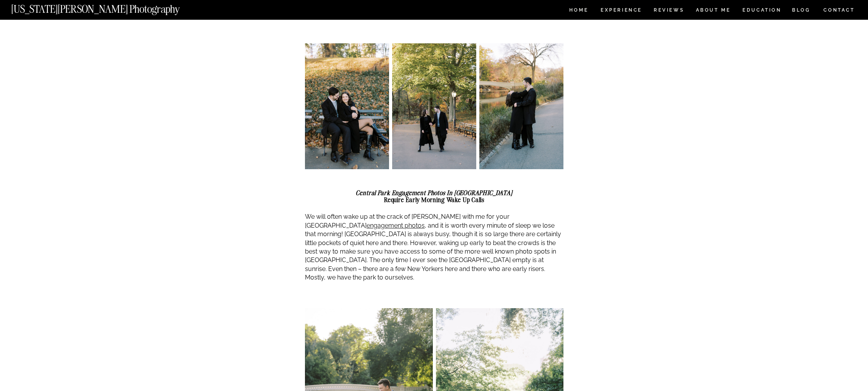 The image size is (868, 391). I want to click on strong: Require Early Morning Wake Up Calls, so click(434, 196).